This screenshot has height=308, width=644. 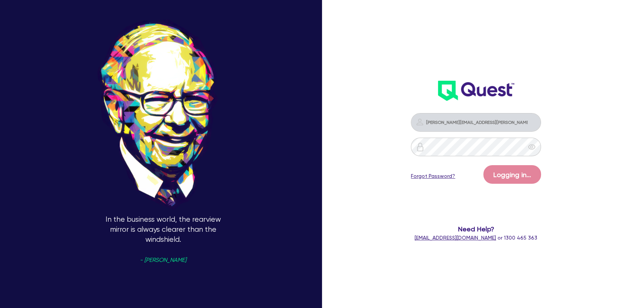 What do you see at coordinates (476, 238) in the screenshot?
I see `span: or 1300 465 363` at bounding box center [476, 238].